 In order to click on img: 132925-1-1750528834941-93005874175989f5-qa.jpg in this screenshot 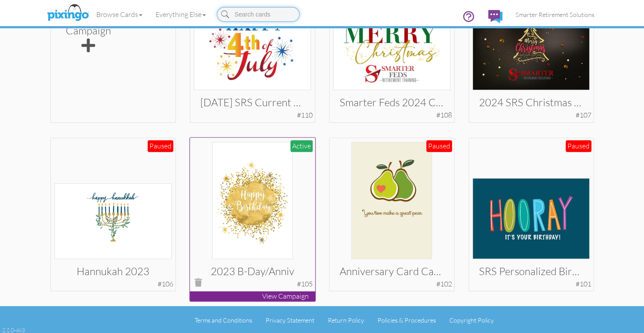, I will do `click(252, 48)`.